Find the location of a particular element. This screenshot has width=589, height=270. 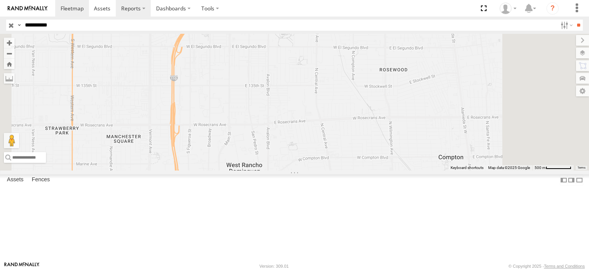

label: Search Query is located at coordinates (19, 25).